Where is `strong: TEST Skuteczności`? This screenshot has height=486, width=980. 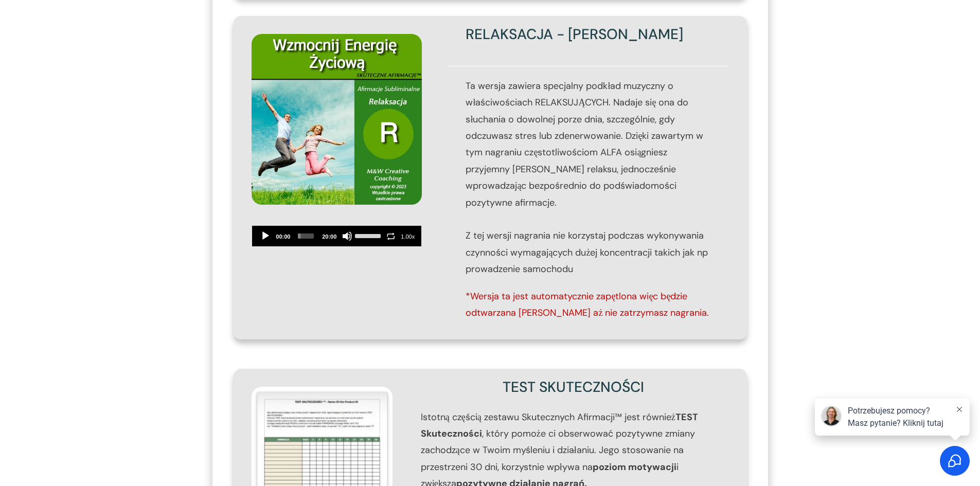 strong: TEST Skuteczności is located at coordinates (559, 425).